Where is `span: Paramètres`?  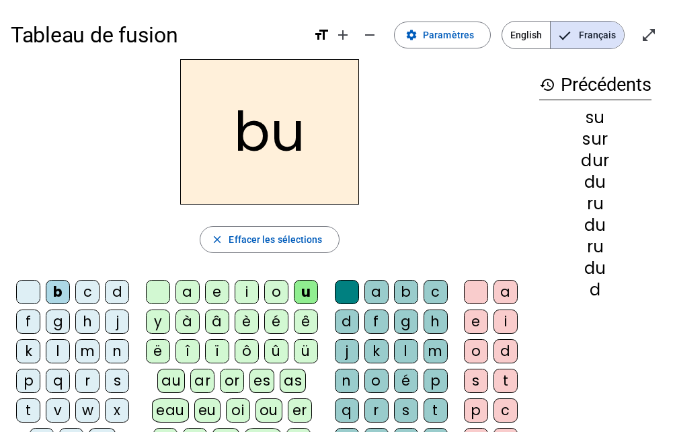
span: Paramètres is located at coordinates (448, 35).